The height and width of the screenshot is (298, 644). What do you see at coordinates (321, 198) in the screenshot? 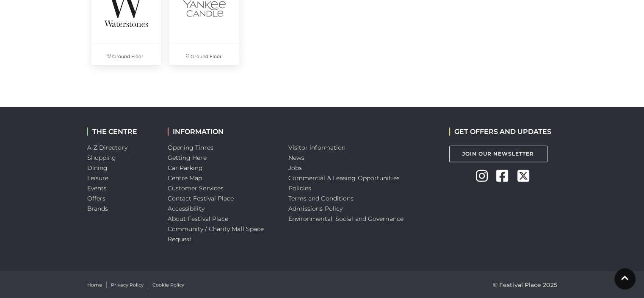
I see `a: Terms and Conditions` at bounding box center [321, 198].